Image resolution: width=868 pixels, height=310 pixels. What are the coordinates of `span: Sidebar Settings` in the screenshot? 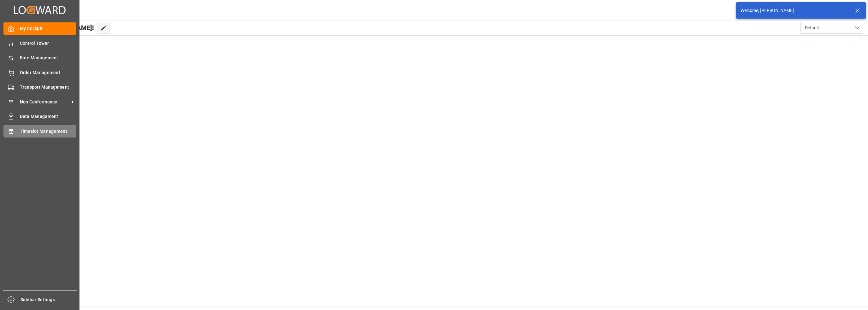 It's located at (48, 299).